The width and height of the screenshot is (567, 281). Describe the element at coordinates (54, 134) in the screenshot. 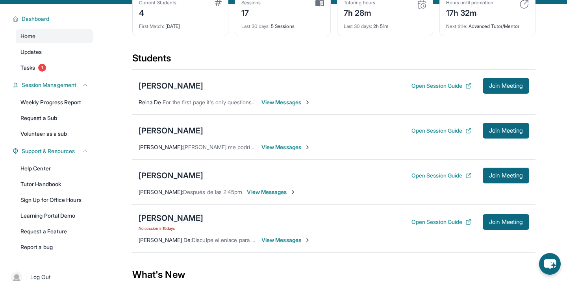

I see `a: Volunteer as a sub` at that location.